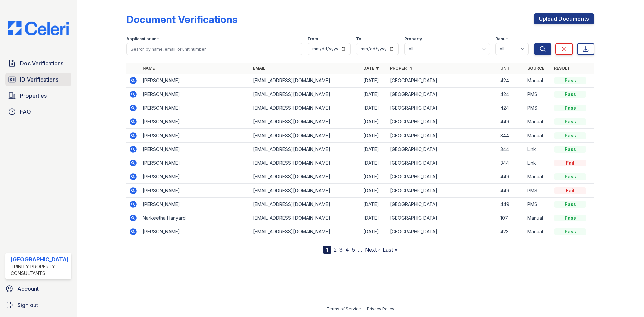  Describe the element at coordinates (335, 250) in the screenshot. I see `a: 2` at that location.